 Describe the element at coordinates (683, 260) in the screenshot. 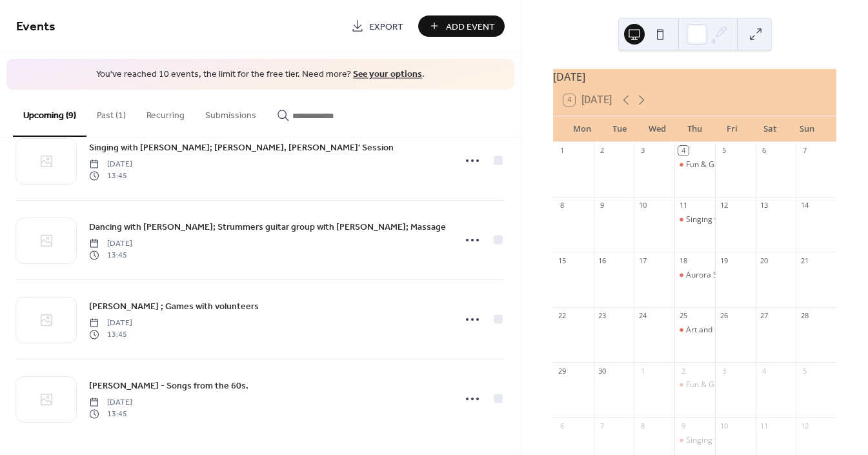

I see `div: 18` at that location.